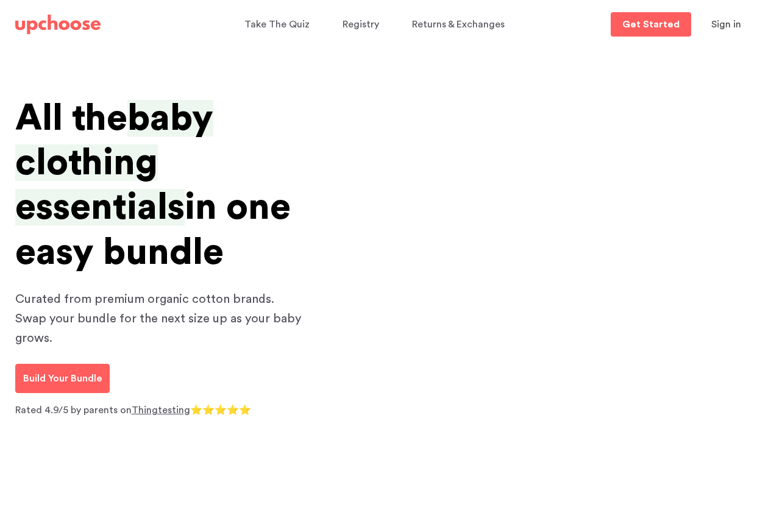  Describe the element at coordinates (153, 229) in the screenshot. I see `span: in one easy bundle` at that location.